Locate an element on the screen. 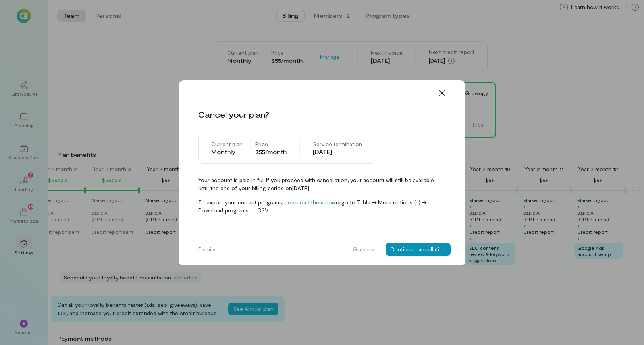 The image size is (644, 345). button: Dismiss is located at coordinates (207, 250).